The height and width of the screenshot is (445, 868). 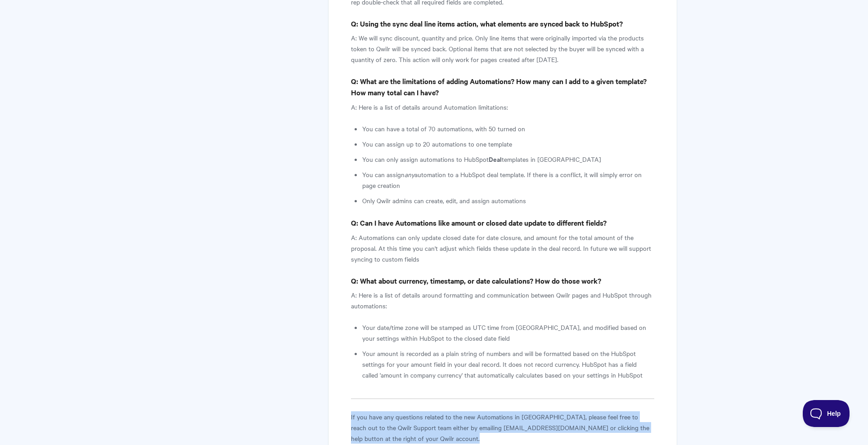 I want to click on p: A: Here is a list of details around formatting and communication between Qwilr pages and HubSpot ..., so click(x=502, y=300).